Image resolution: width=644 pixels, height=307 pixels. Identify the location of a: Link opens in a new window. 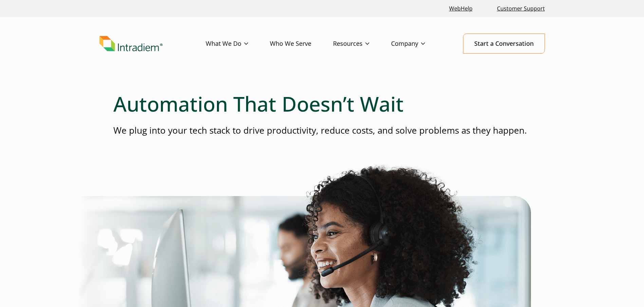
(461, 9).